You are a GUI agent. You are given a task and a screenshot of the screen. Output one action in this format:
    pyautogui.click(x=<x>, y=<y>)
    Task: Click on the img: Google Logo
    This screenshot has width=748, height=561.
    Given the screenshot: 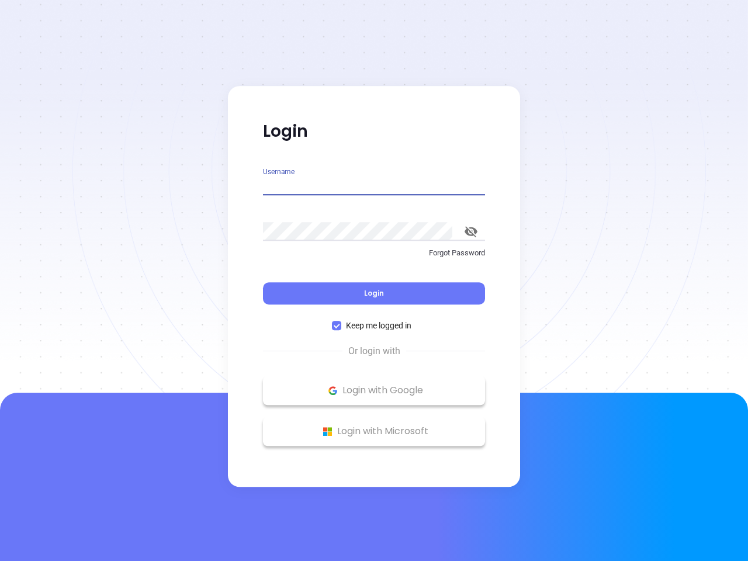 What is the action you would take?
    pyautogui.click(x=332, y=390)
    